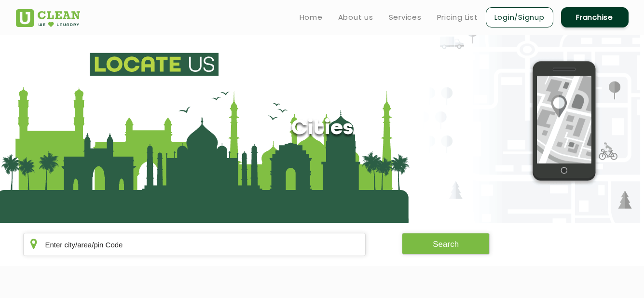 The image size is (644, 298). I want to click on a: Pricing List, so click(457, 17).